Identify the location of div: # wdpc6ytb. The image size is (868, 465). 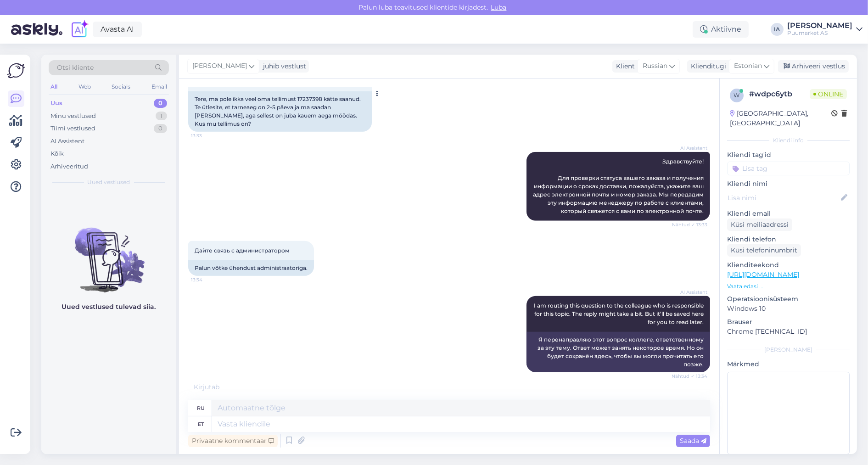
(779, 94).